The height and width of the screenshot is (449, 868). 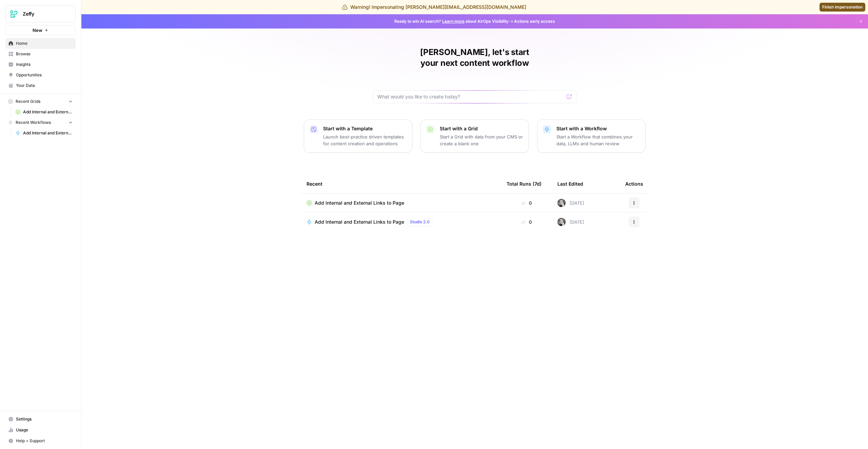 I want to click on span: Your Data, so click(x=44, y=85).